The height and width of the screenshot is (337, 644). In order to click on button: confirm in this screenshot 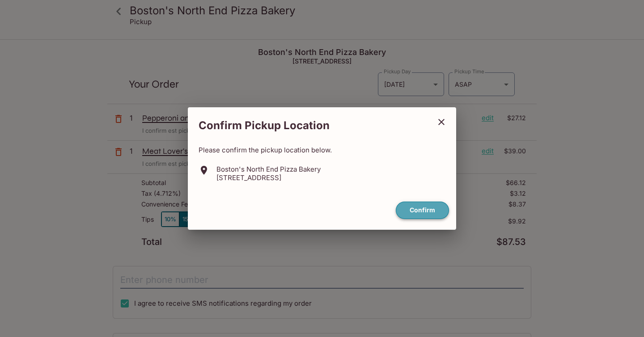, I will do `click(423, 210)`.